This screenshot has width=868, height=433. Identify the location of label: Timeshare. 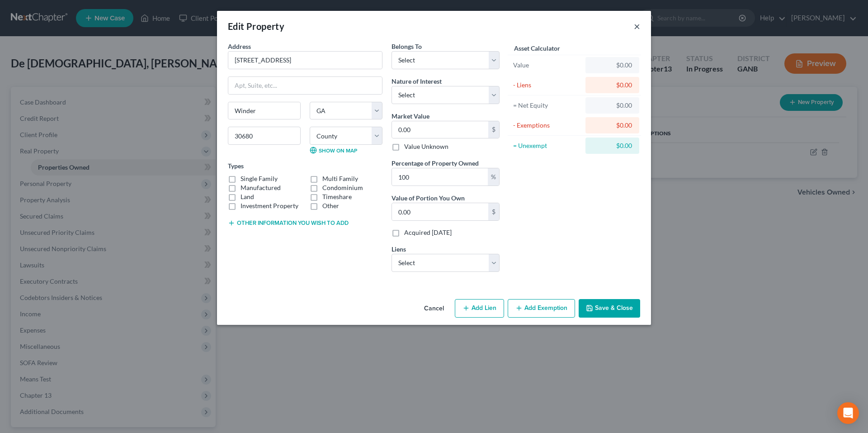
(337, 197).